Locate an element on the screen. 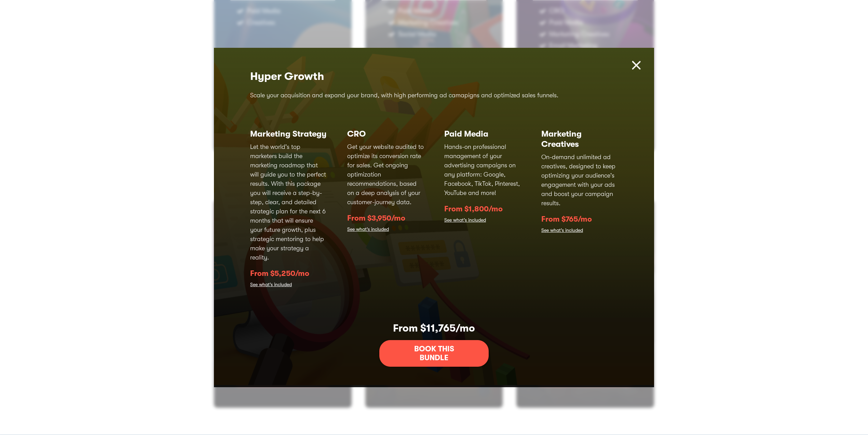 The width and height of the screenshot is (868, 435). p: From $5,250/mo is located at coordinates (289, 274).